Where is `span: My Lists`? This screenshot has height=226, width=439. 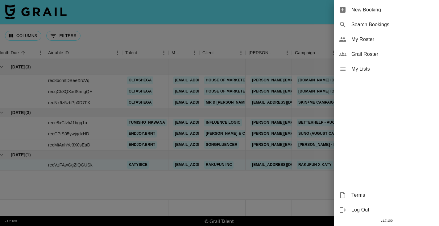
span: My Lists is located at coordinates (393, 69).